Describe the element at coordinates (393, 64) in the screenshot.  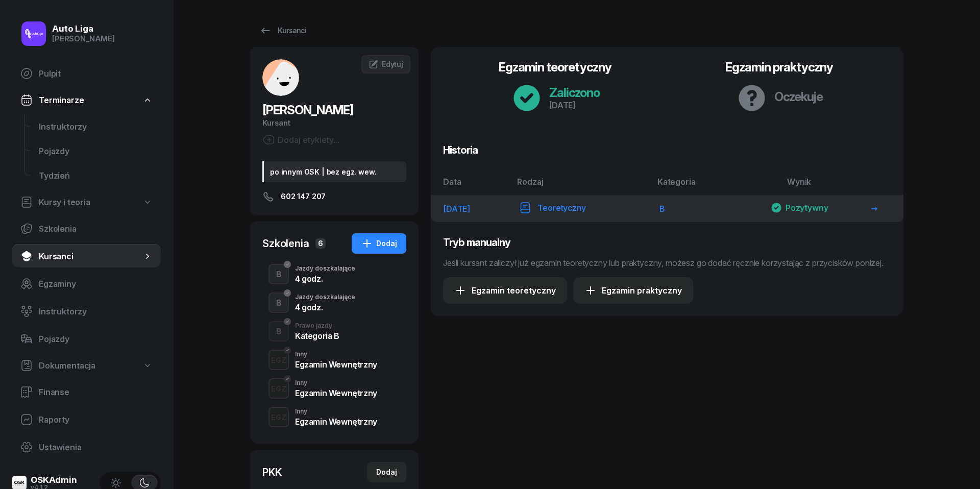
I see `span: Edytuj` at that location.